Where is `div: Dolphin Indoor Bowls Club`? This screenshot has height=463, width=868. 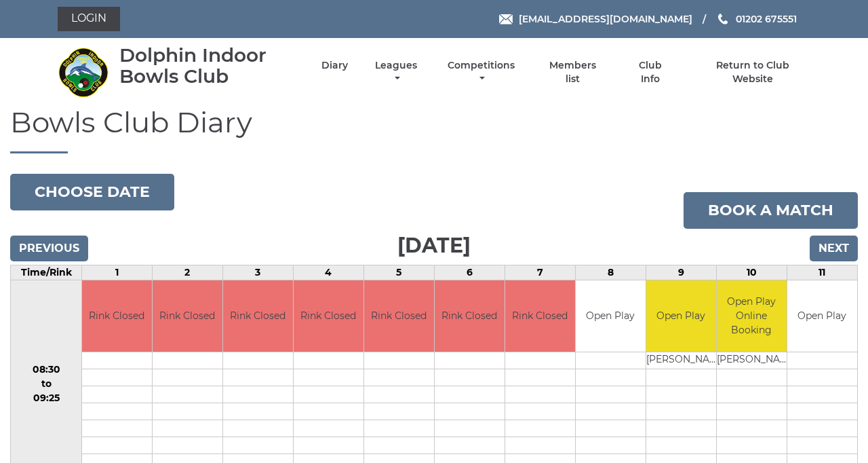 div: Dolphin Indoor Bowls Club is located at coordinates (208, 66).